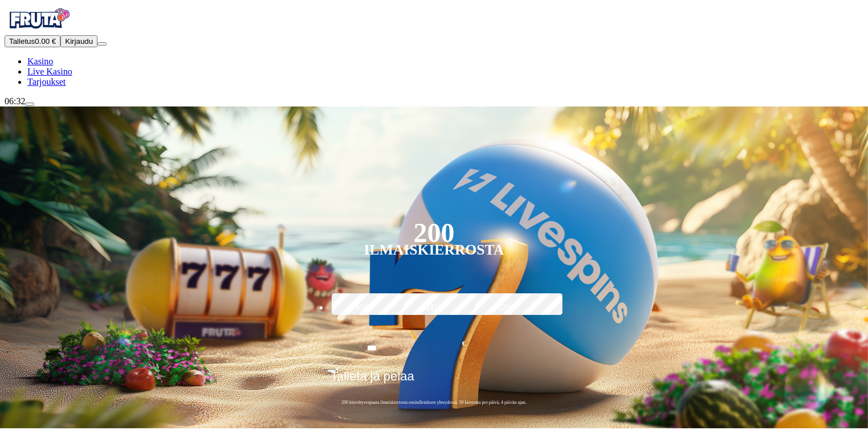 The image size is (868, 430). Describe the element at coordinates (434, 381) in the screenshot. I see `button: Talleta ja pelaa` at that location.